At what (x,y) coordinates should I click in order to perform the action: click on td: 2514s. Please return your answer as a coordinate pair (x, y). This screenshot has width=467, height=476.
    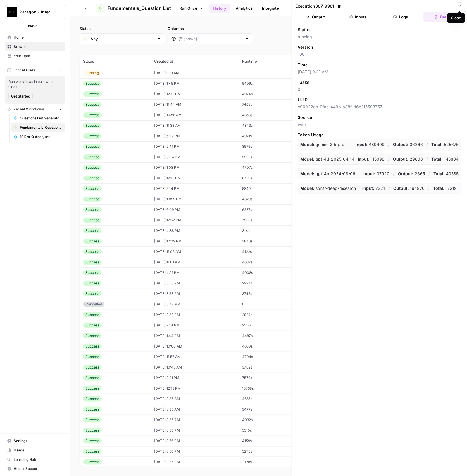
    Looking at the image, I should click on (266, 326).